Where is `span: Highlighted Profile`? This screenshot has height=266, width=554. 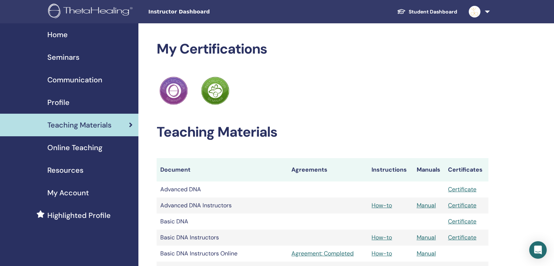
span: Highlighted Profile is located at coordinates (79, 215).